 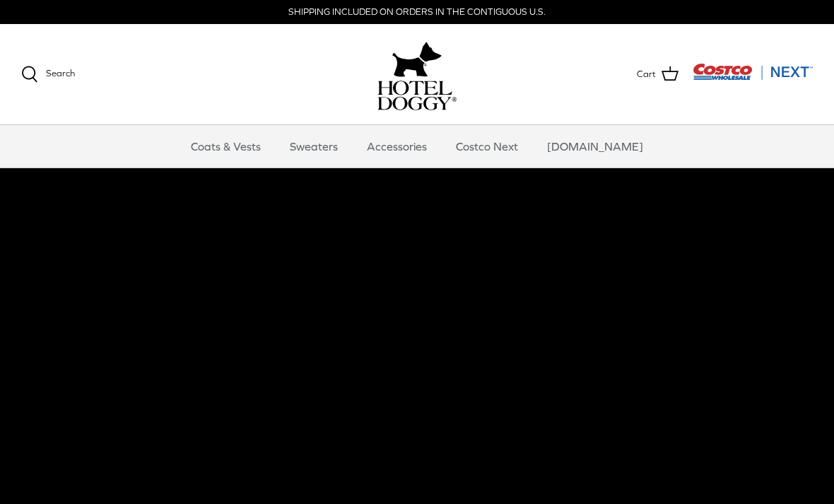 What do you see at coordinates (646, 74) in the screenshot?
I see `span: Cart` at bounding box center [646, 74].